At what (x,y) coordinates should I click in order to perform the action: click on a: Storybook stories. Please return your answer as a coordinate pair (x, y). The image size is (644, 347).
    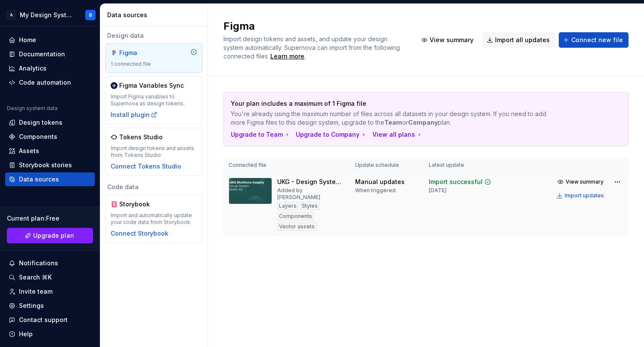
    Looking at the image, I should click on (50, 165).